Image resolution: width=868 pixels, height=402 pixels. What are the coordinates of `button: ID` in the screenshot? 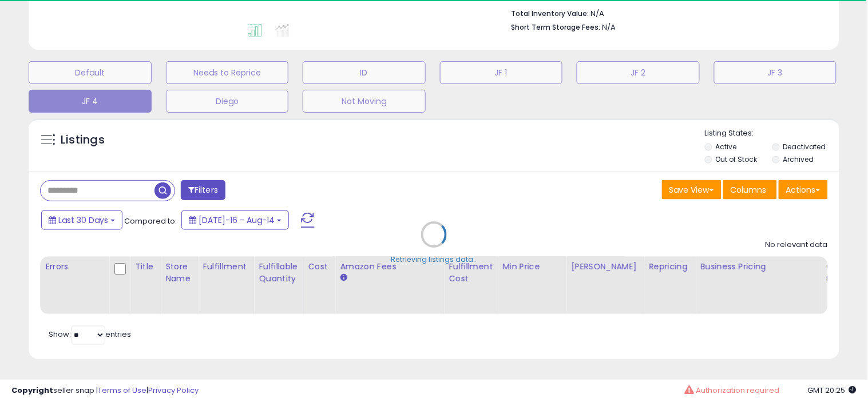 It's located at (364, 72).